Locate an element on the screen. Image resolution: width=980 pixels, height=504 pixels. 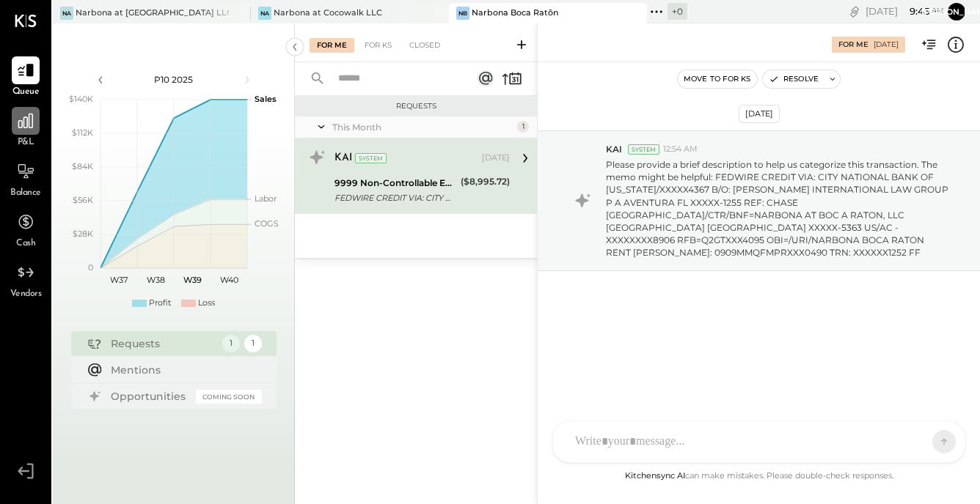
text: W38 is located at coordinates (155, 280).